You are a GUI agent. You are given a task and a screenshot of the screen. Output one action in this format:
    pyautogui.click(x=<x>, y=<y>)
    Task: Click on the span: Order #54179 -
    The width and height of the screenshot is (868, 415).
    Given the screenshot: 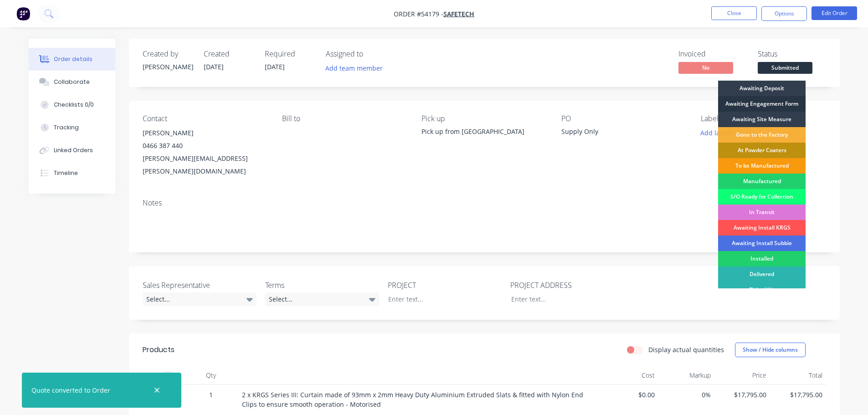 What is the action you would take?
    pyautogui.click(x=419, y=13)
    